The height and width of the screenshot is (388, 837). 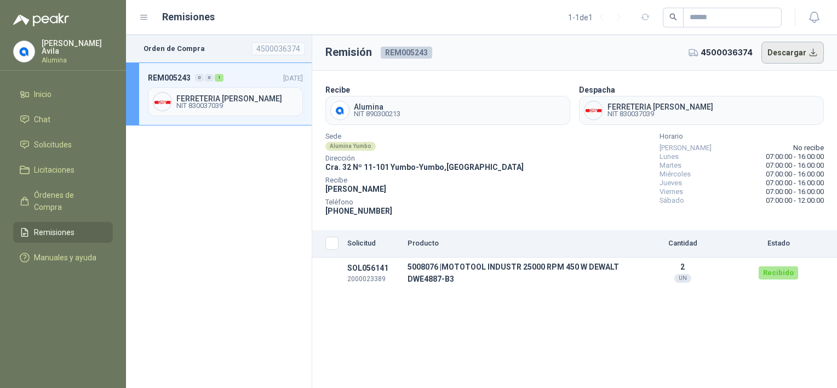 I want to click on span: search, so click(x=673, y=17).